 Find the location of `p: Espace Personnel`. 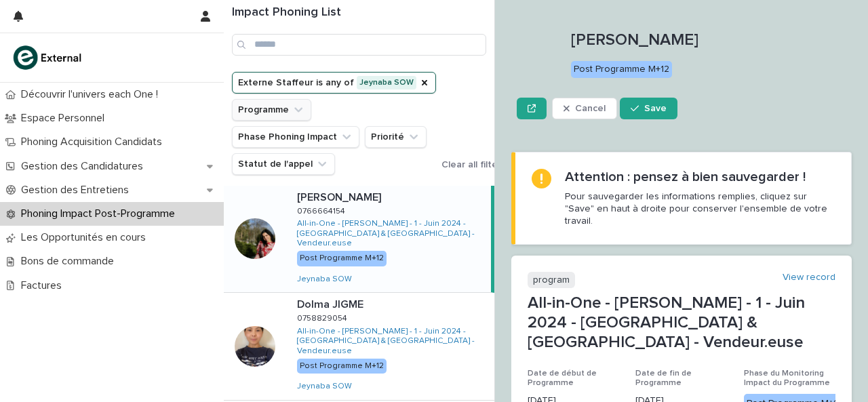

p: Espace Personnel is located at coordinates (65, 118).